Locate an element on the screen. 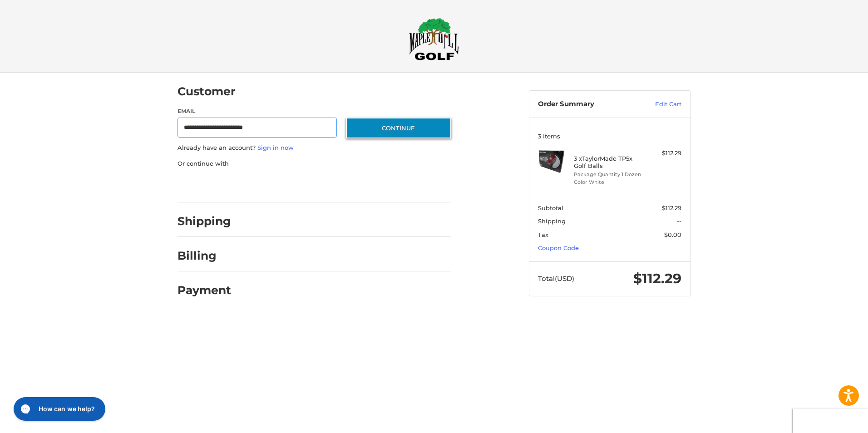 The image size is (868, 433). p: Or continue with is located at coordinates (314, 164).